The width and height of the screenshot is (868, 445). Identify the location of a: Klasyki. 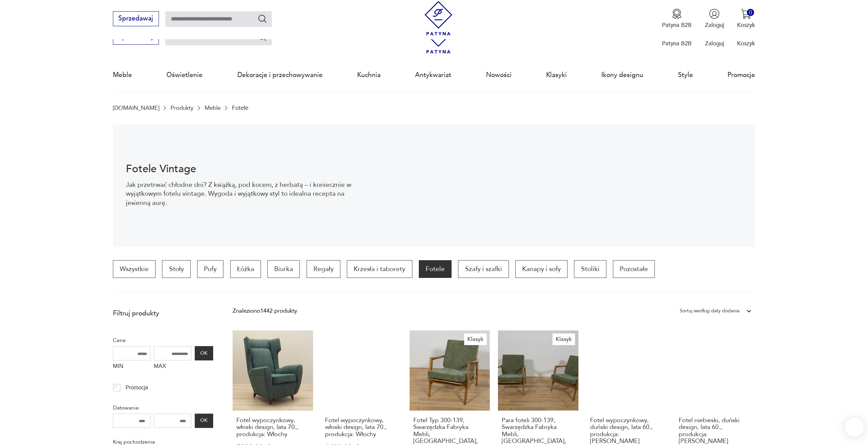
(556, 75).